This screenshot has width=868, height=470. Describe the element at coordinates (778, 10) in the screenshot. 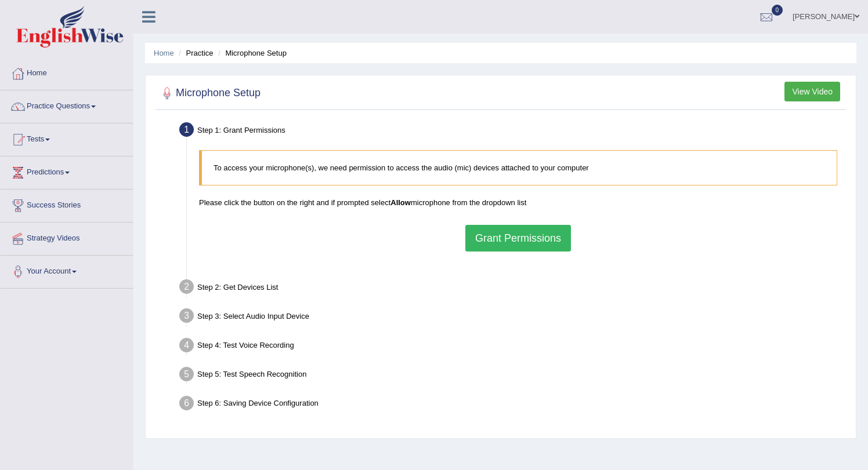

I see `span: 0` at that location.